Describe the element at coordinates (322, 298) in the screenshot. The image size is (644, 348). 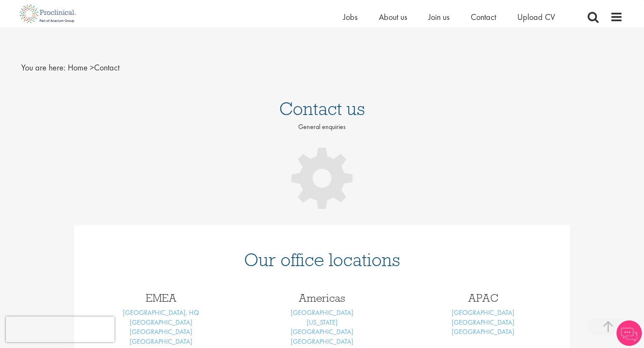
I see `h3: Americas` at that location.